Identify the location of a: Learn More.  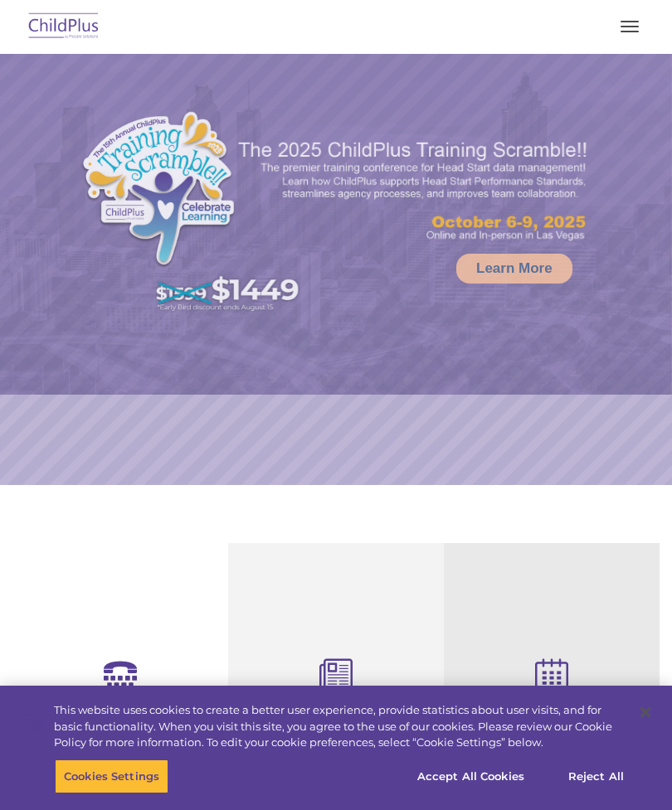
(514, 269).